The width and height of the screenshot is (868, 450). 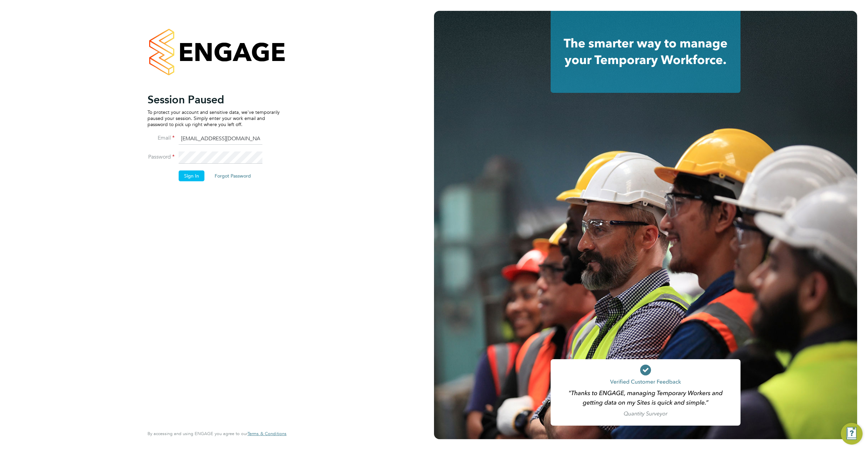 What do you see at coordinates (213, 100) in the screenshot?
I see `h2: Session Paused` at bounding box center [213, 100].